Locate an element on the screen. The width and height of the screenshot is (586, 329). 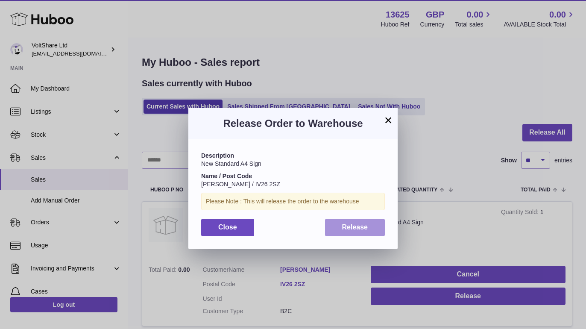
span: New Standard A4 Sign is located at coordinates (231, 163).